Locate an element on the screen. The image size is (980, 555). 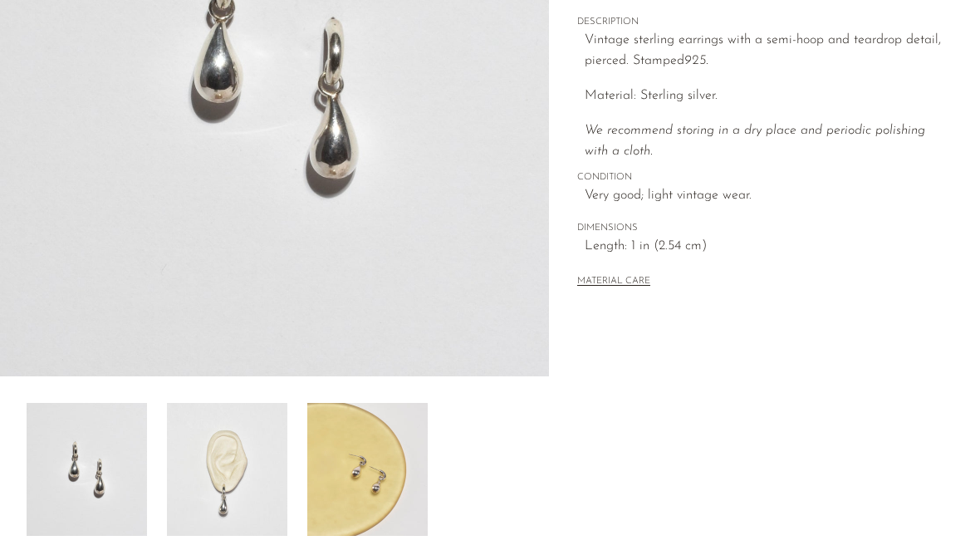
p: Material: Sterling silver. is located at coordinates (767, 97).